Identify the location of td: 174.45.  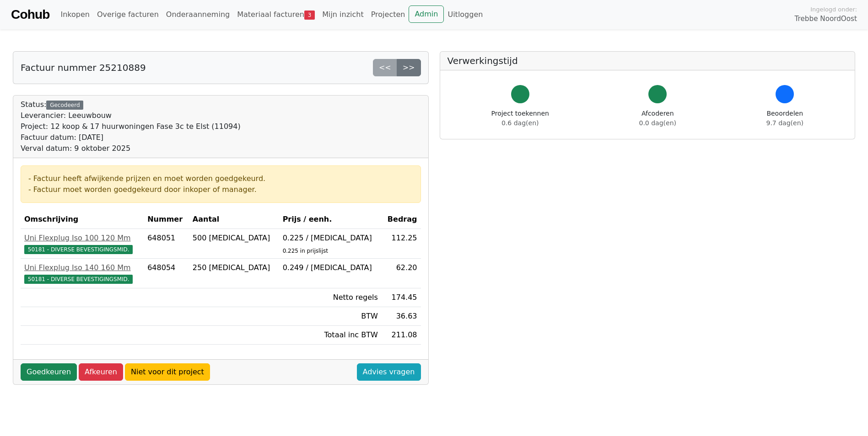
(401, 297).